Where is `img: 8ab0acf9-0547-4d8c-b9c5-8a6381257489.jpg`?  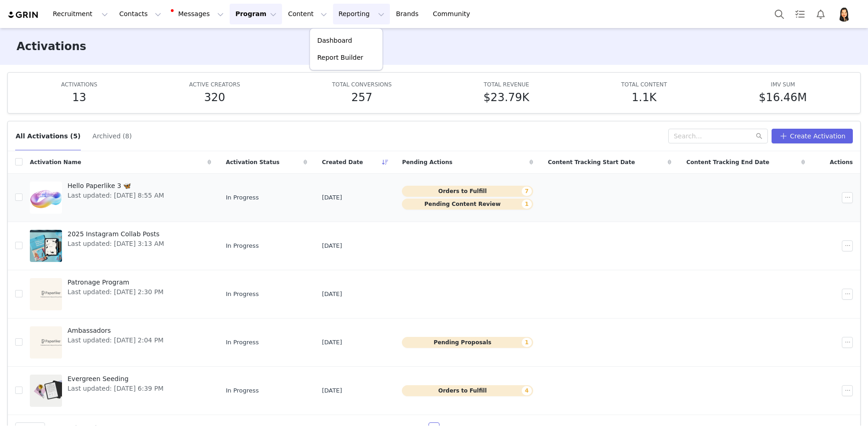 img: 8ab0acf9-0547-4d8c-b9c5-8a6381257489.jpg is located at coordinates (844, 14).